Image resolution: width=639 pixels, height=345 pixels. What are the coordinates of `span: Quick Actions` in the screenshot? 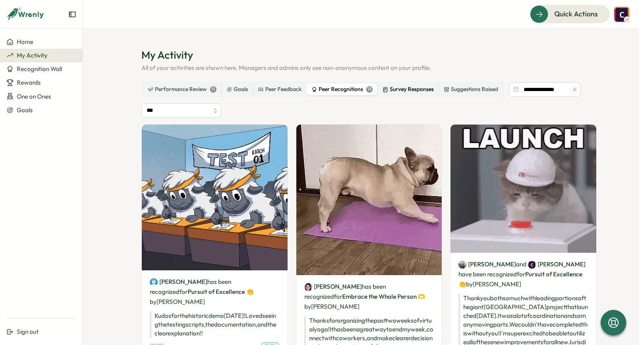 It's located at (576, 14).